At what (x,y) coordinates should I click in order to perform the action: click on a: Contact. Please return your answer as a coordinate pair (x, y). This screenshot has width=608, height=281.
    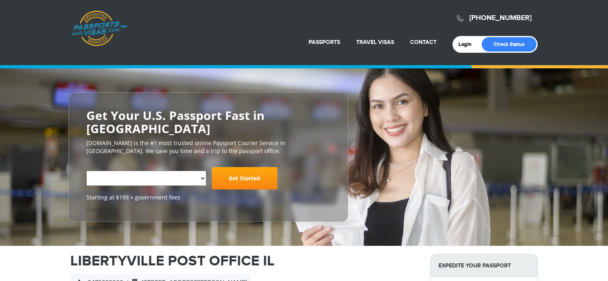
    Looking at the image, I should click on (423, 42).